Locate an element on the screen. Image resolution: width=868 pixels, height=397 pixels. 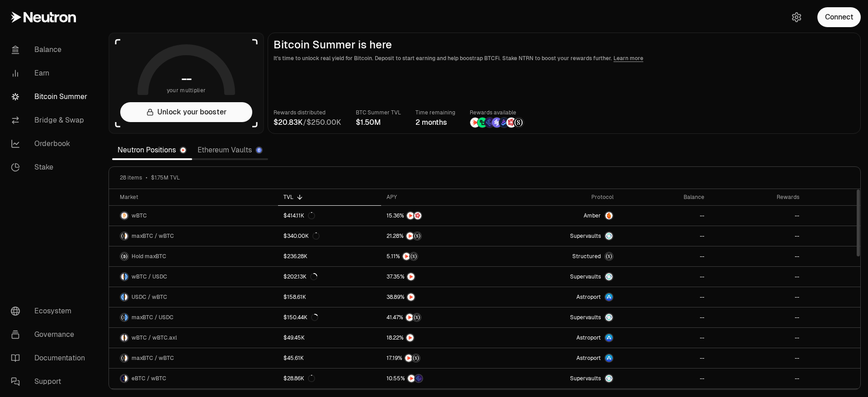
span: your multiplier is located at coordinates (186, 91).